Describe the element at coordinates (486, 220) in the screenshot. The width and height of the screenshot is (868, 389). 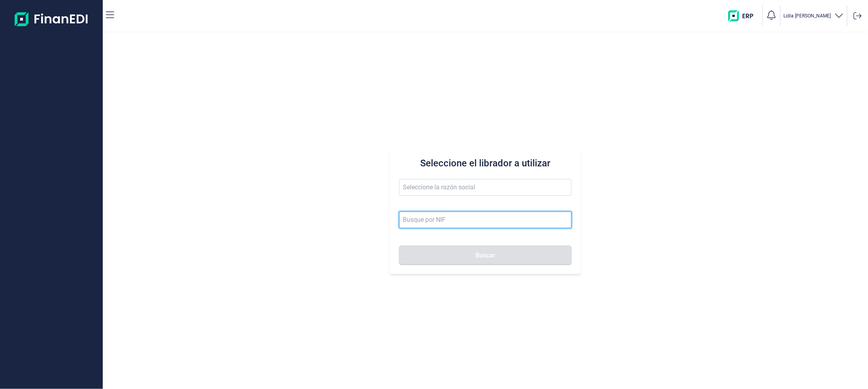
I see `input: Busque por NIF` at that location.